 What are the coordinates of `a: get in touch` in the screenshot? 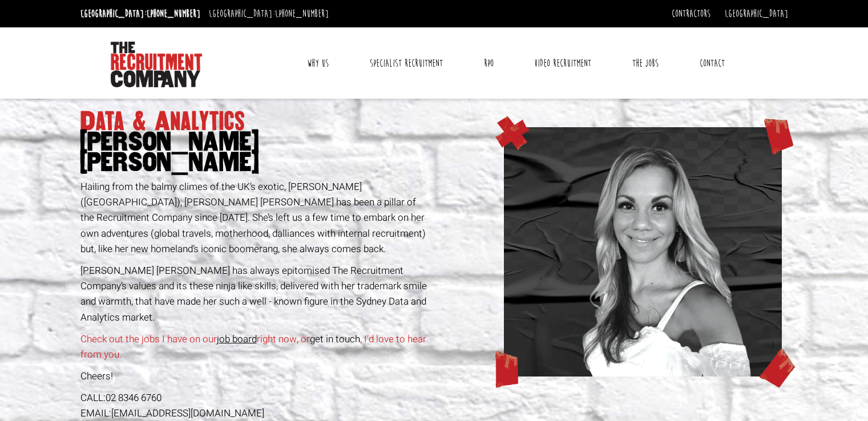 It's located at (335, 339).